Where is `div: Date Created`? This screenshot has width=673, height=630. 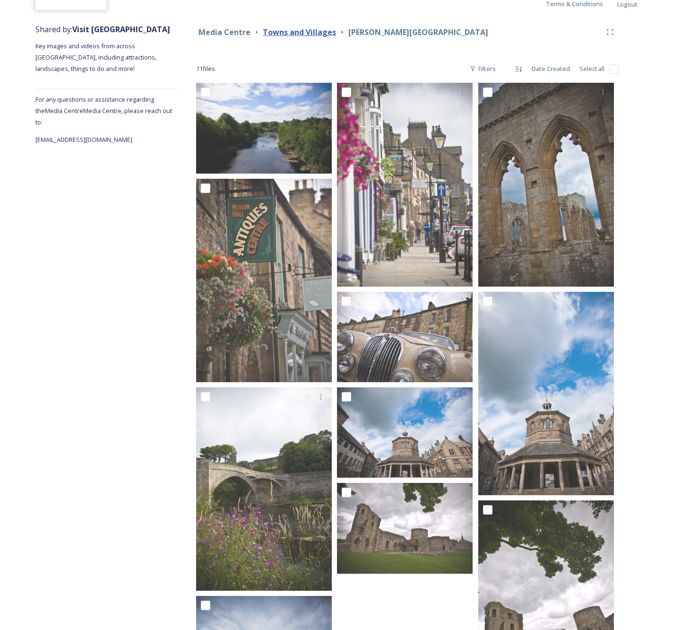 div: Date Created is located at coordinates (551, 69).